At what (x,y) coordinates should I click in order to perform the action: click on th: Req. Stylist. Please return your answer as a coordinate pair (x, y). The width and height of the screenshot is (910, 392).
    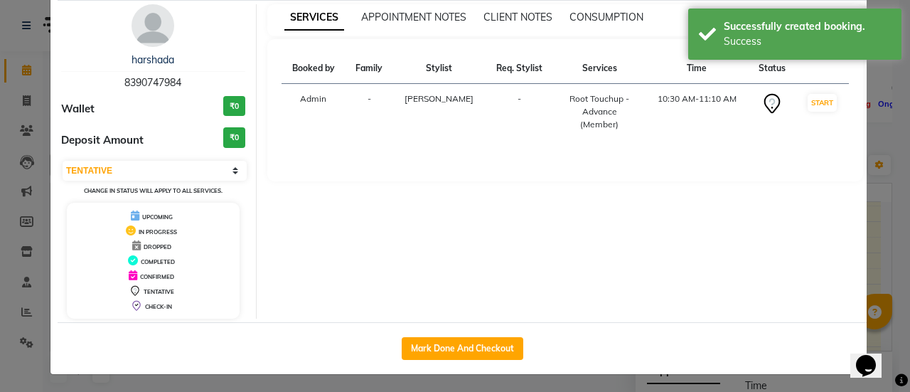
    Looking at the image, I should click on (520, 68).